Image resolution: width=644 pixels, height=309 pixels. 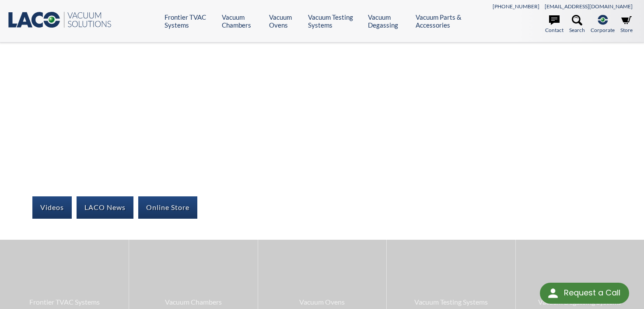 I want to click on span: Vacuum Chambers, so click(x=193, y=302).